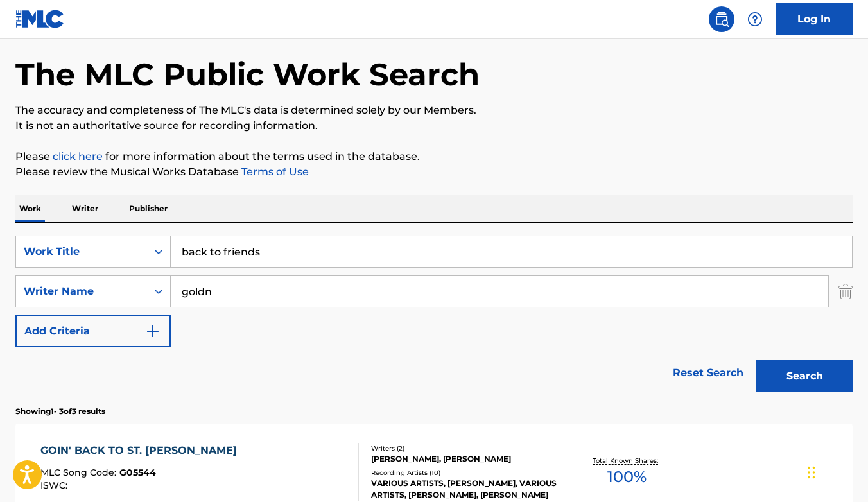 The height and width of the screenshot is (502, 868). Describe the element at coordinates (845, 292) in the screenshot. I see `img: Delete Criterion` at that location.